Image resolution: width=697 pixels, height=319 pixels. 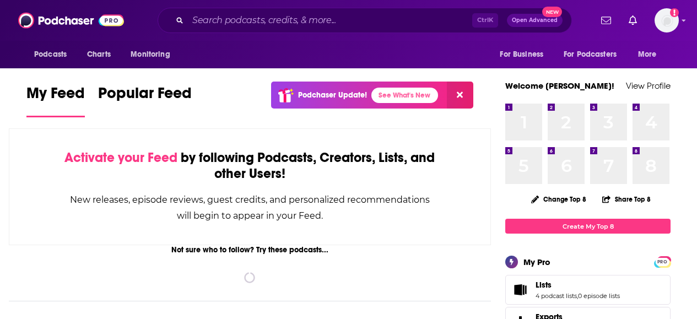 I want to click on button: Show profile menu, so click(x=667, y=20).